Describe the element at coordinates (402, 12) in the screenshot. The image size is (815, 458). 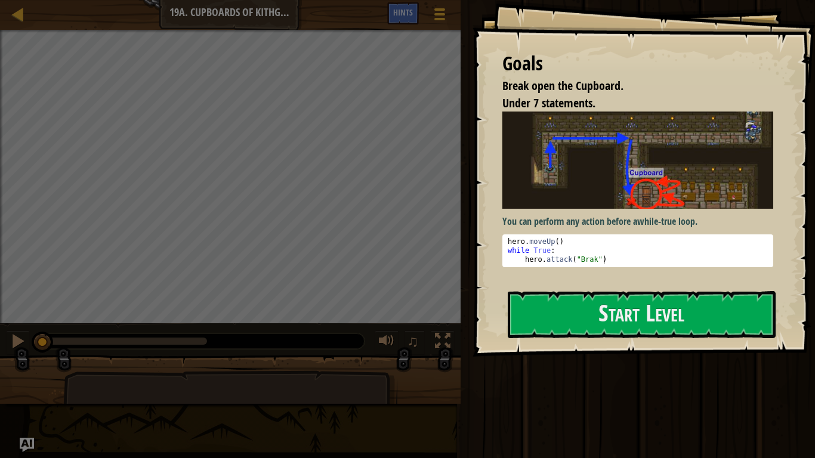
I see `span: Hints` at that location.